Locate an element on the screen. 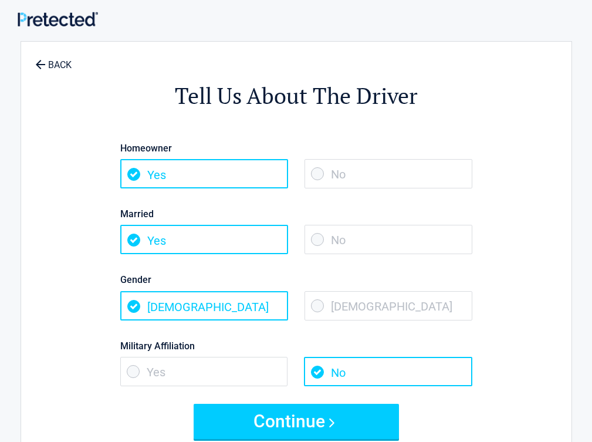 This screenshot has width=592, height=442. button: Continue is located at coordinates (296, 421).